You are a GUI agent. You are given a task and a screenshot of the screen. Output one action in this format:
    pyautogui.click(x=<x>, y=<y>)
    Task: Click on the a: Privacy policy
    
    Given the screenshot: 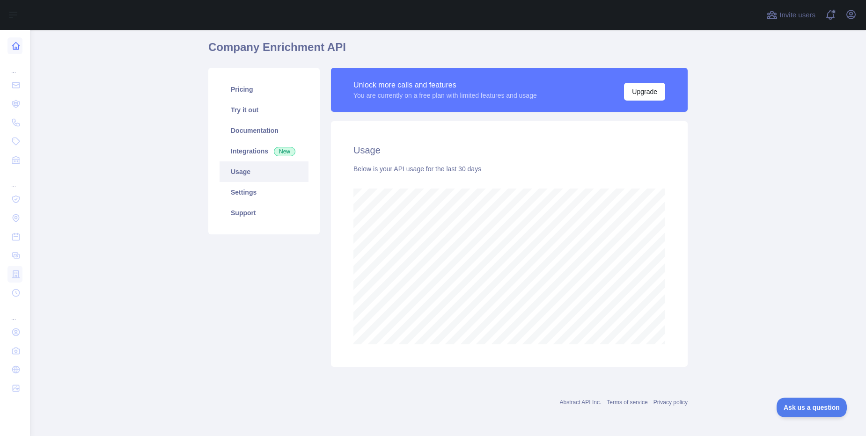 What is the action you would take?
    pyautogui.click(x=670, y=402)
    